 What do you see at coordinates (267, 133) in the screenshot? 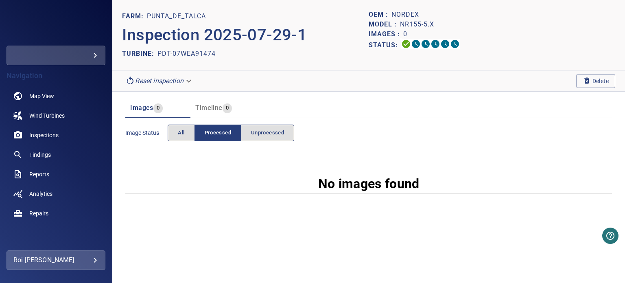
I see `button: Unprocessed` at bounding box center [267, 133].